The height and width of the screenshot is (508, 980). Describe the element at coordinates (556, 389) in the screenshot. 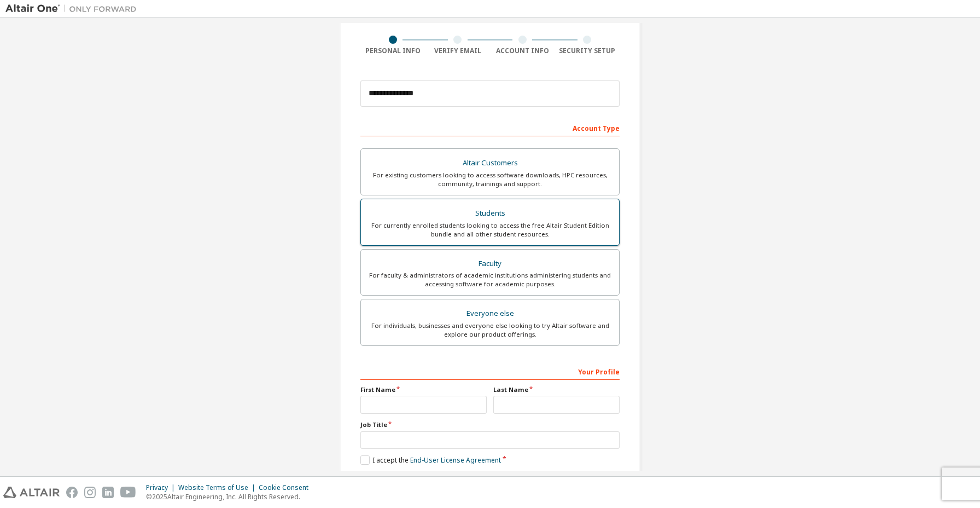

I see `label: Last Name` at that location.